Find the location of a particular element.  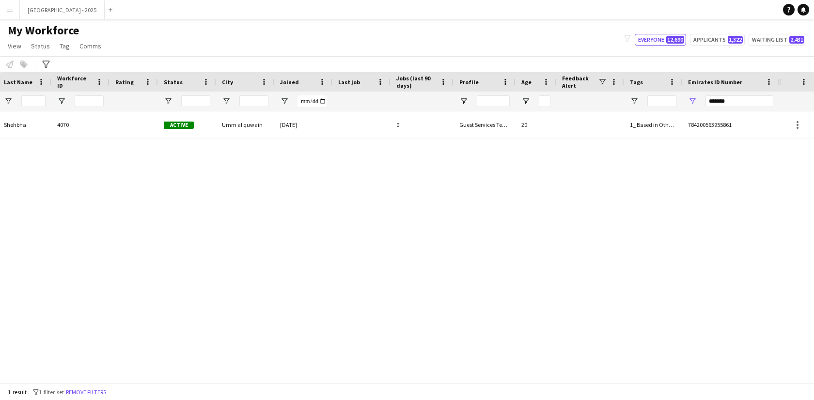

button: Everyone12,690 is located at coordinates (661, 40).